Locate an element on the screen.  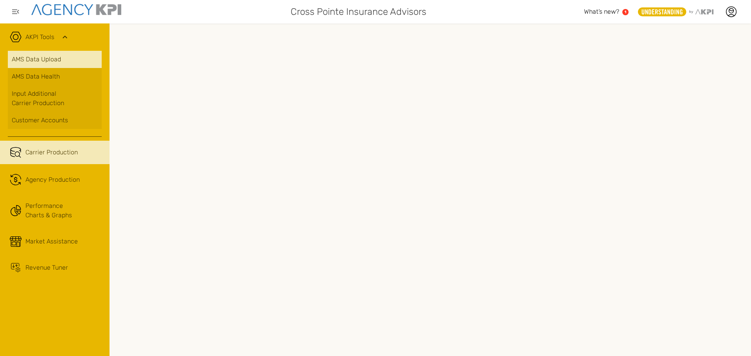
span: Market Assistance is located at coordinates (52, 242).